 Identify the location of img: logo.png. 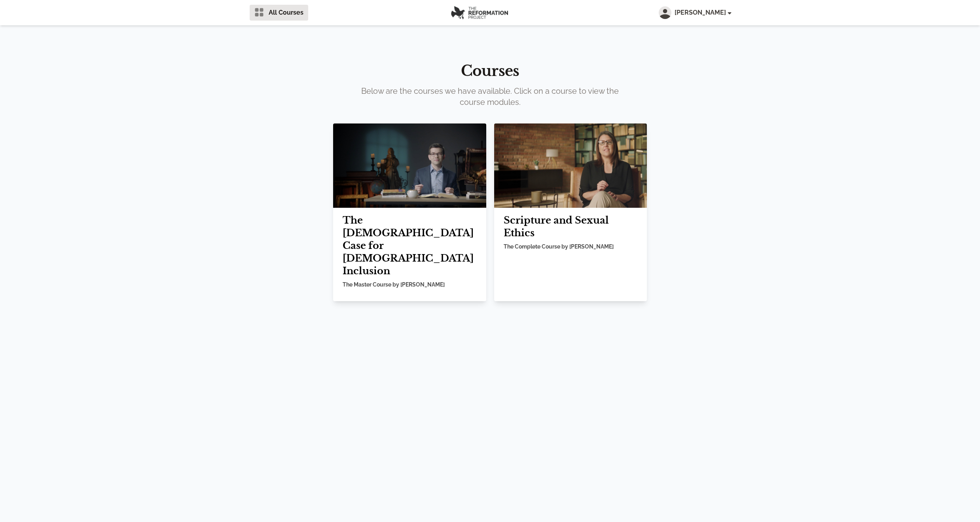
(480, 13).